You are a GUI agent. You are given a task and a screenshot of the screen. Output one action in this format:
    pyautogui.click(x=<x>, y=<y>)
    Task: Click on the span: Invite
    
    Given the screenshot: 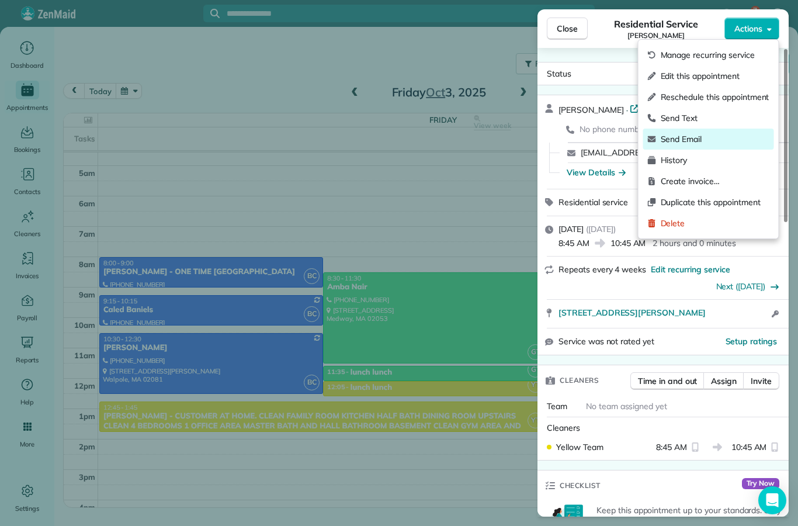 What is the action you would take?
    pyautogui.click(x=761, y=381)
    